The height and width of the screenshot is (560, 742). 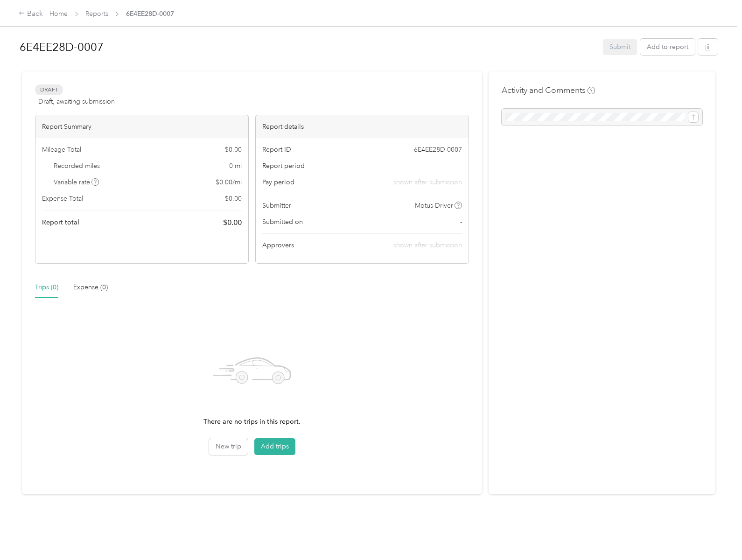 I want to click on button: New trip, so click(x=228, y=447).